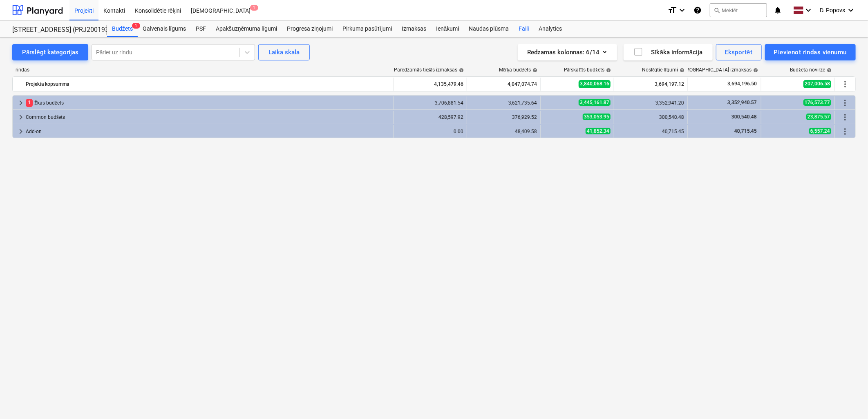  Describe the element at coordinates (50, 53) in the screenshot. I see `div: Pārslēgt kategorijas` at that location.